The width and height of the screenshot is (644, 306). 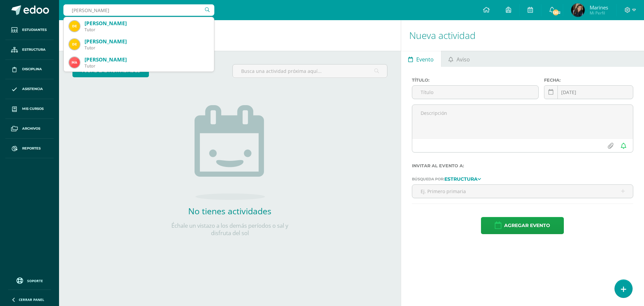 I want to click on img: 605e646b819ee29ec80621c3529df381.png, so click(x=578, y=10).